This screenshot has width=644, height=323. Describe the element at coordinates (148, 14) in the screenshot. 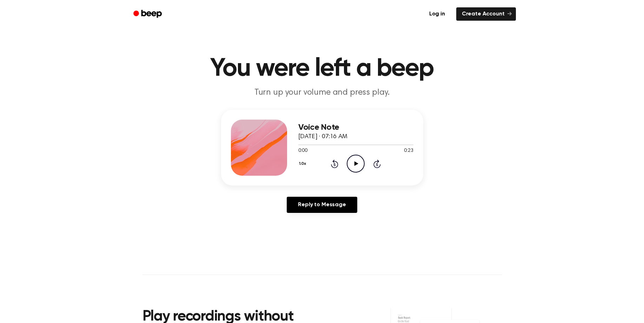

I see `a: Beep` at that location.